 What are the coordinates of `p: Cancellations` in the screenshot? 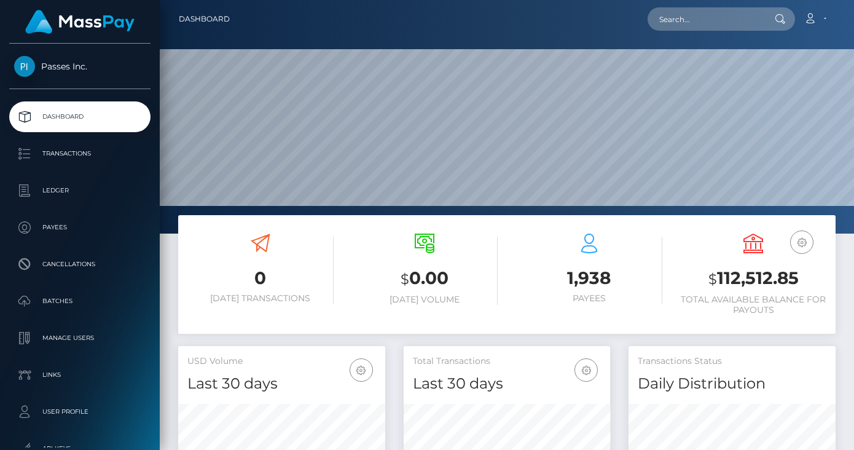 It's located at (80, 264).